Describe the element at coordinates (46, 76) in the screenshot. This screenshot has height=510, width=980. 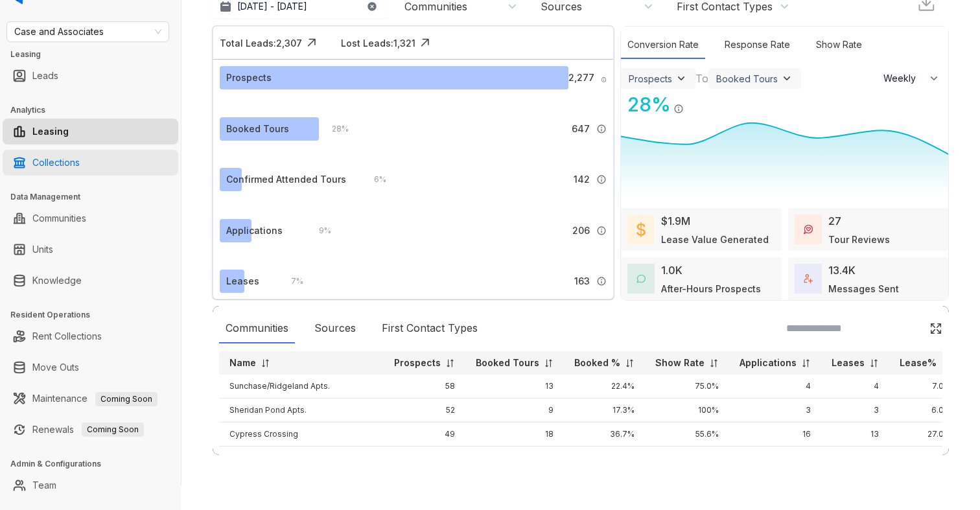
I see `a: Leads` at that location.